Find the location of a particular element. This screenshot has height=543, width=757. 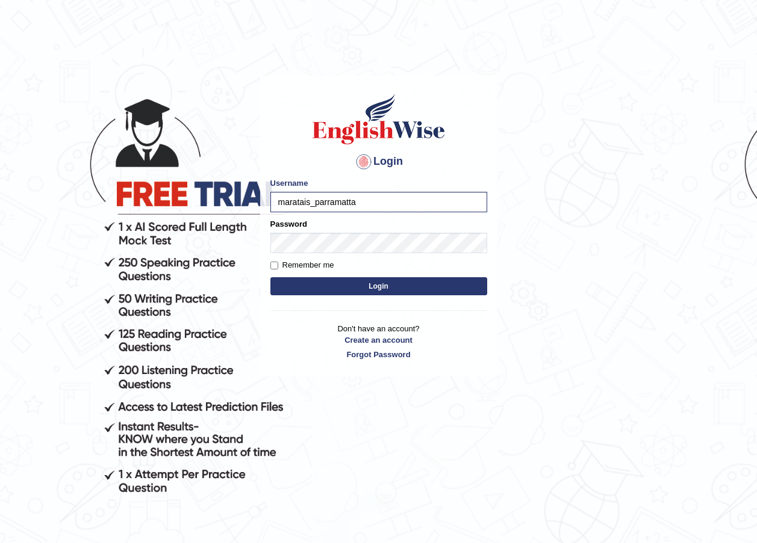

a: Forgot Password is located at coordinates (379, 354).